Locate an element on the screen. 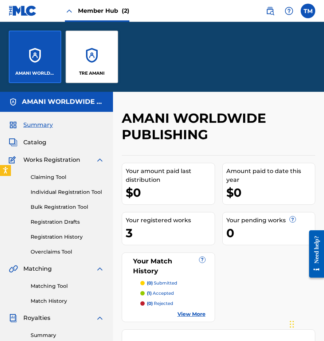  a: View More is located at coordinates (191, 314).